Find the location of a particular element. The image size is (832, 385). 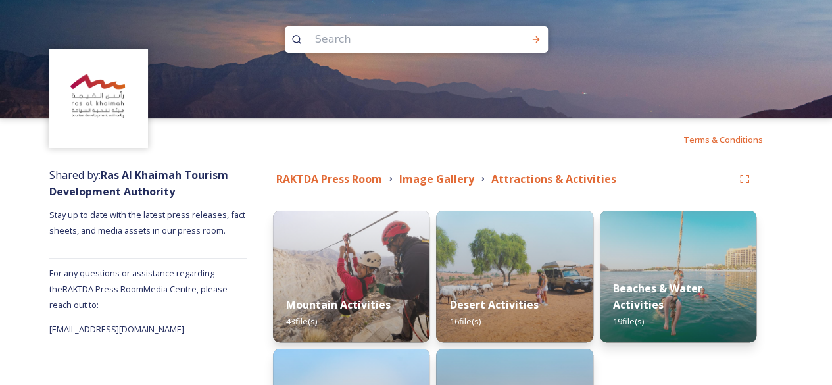

span: 43 file(s) is located at coordinates (301, 321).